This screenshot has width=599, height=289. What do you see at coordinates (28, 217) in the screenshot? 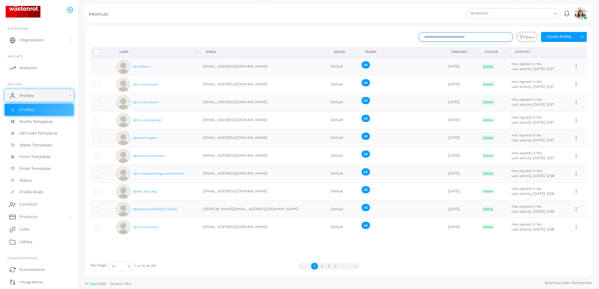
I see `span: Products` at bounding box center [28, 217].